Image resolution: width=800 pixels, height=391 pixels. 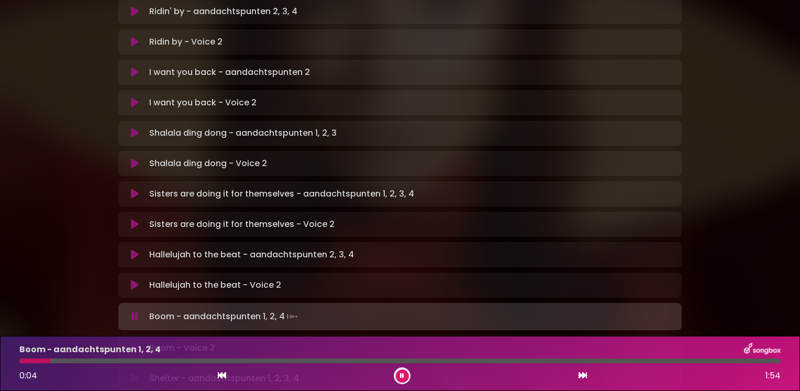 What do you see at coordinates (251, 255) in the screenshot?
I see `p: Hallelujah to the beat - aandachtspunten 2, 3, 4` at bounding box center [251, 255].